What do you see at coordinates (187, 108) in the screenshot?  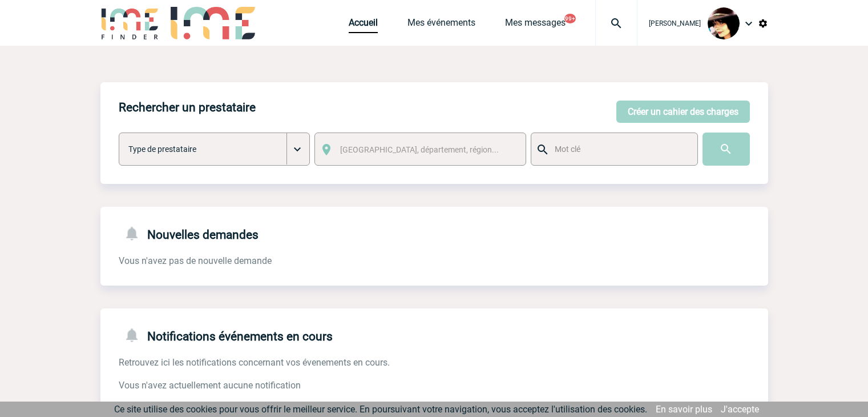 I see `h4: Rechercher un prestataire` at bounding box center [187, 108].